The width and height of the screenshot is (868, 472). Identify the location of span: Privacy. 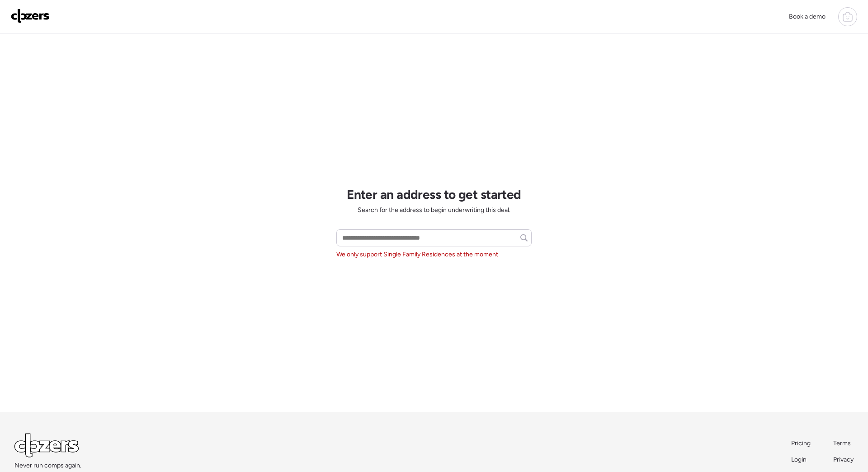
(843, 459).